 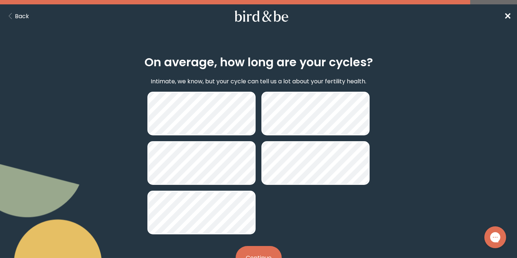 I want to click on h2: On average, how long are your cycles?, so click(x=259, y=62).